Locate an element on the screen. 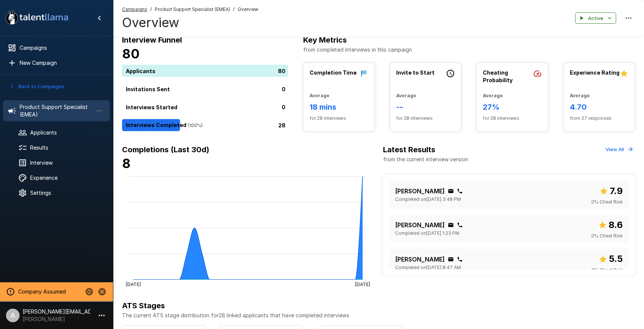  b: Completions (Last 30d) is located at coordinates (166, 149).